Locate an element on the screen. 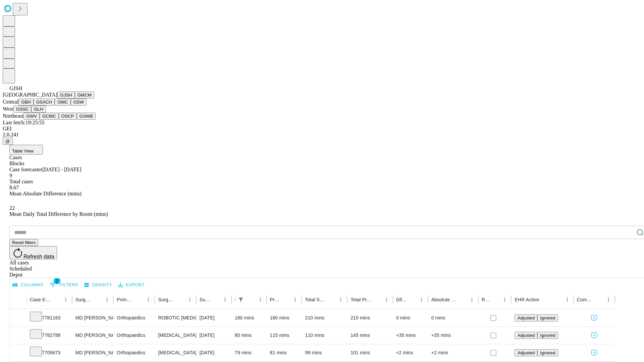 Image resolution: width=644 pixels, height=362 pixels. span: 8.67 is located at coordinates (14, 188).